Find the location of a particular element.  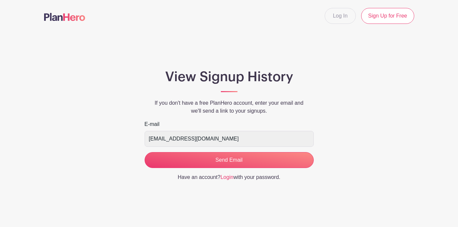

a: Log In is located at coordinates (340, 16).